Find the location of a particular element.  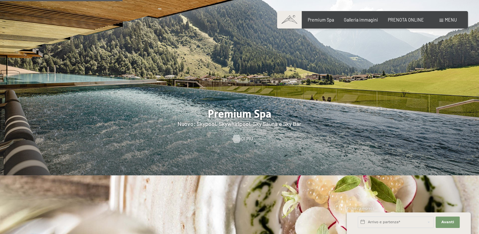

span: Menu is located at coordinates (451, 20).